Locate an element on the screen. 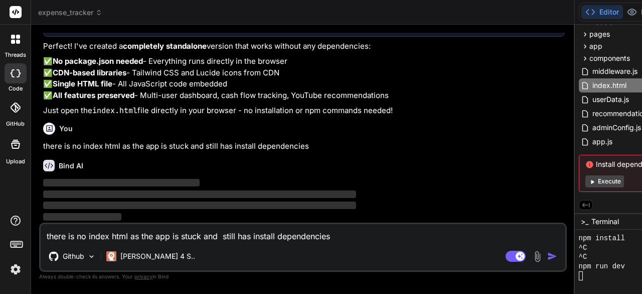 The width and height of the screenshot is (642, 294). span: components is located at coordinates (610, 58).